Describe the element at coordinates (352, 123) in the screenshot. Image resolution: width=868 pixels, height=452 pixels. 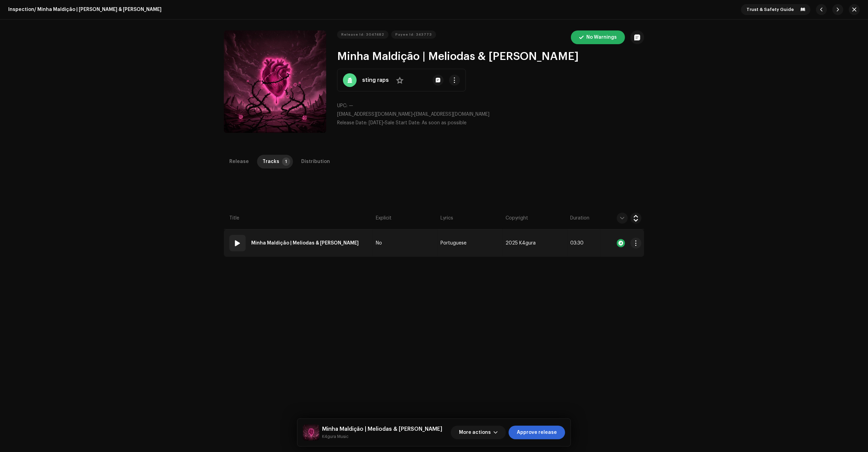
I see `span: Release Date:` at that location.